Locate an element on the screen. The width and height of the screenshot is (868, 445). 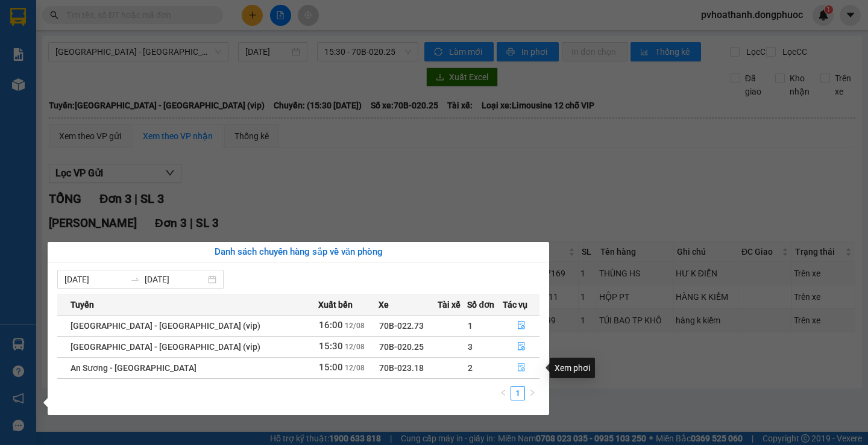
span: Xuất bến is located at coordinates (335, 305).